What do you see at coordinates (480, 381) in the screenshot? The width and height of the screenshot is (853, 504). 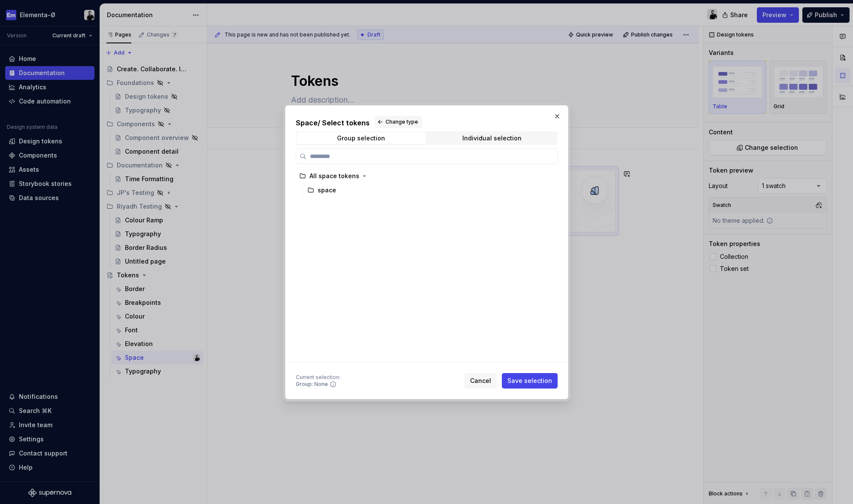 I see `span: Cancel` at bounding box center [480, 381].